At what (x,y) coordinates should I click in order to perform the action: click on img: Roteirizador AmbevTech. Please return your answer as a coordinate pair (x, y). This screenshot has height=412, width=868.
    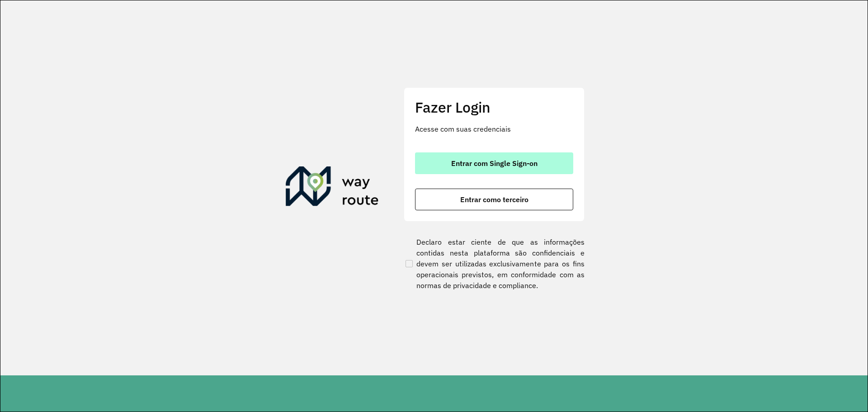
    Looking at the image, I should click on (332, 188).